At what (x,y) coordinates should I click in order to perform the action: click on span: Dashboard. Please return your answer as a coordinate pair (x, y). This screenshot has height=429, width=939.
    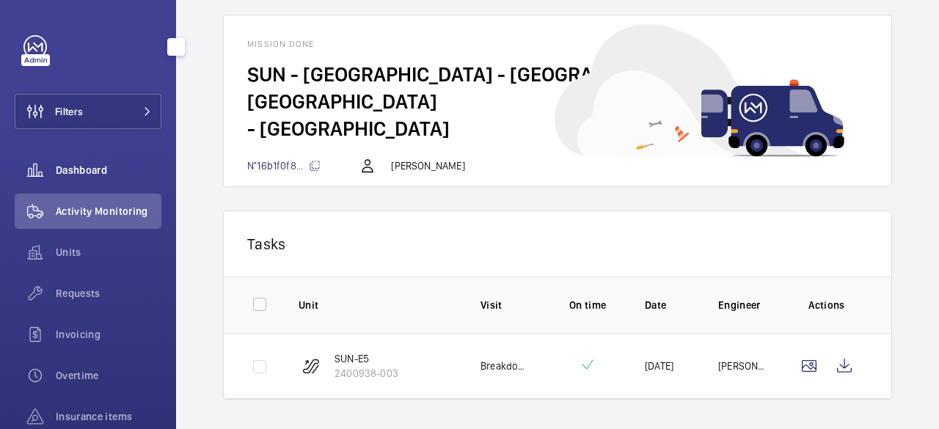
    Looking at the image, I should click on (109, 170).